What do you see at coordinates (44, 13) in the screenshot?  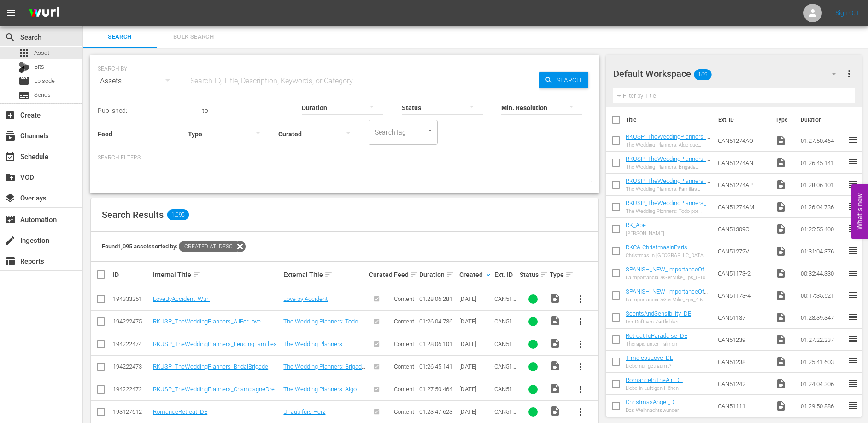 I see `img: ans4CAIJ8jUAAAAAAAAAAAAAAAAAAAAAAAAgQb4GAAAAAAAAAAAAAAAAAAAAAAAAJMjXAAAAAAAAAAAAAAAAAAAAAAAAgAT5G...` at bounding box center [44, 13].